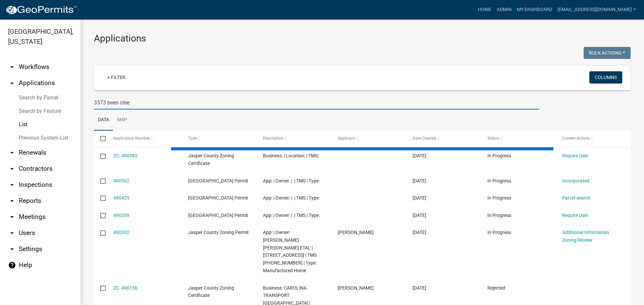 This screenshot has width=644, height=305. Describe the element at coordinates (363, 39) in the screenshot. I see `h3: Applications` at that location.